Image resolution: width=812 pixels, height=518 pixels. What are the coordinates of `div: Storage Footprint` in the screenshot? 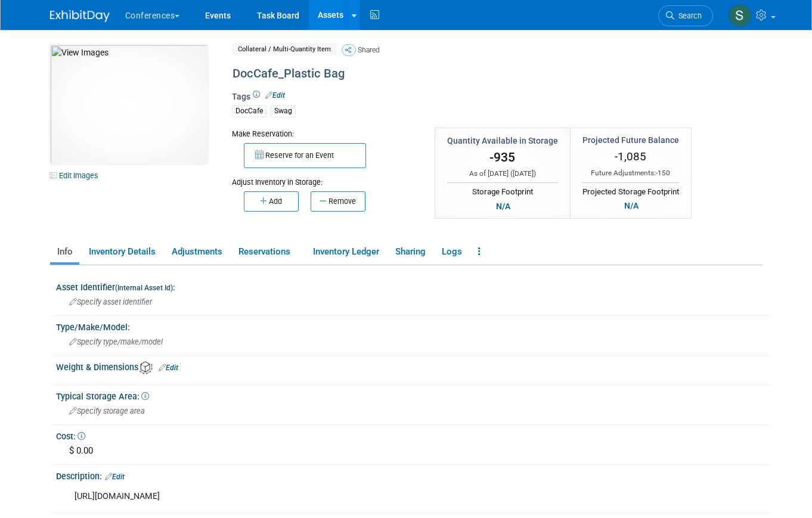 It's located at (502, 191).